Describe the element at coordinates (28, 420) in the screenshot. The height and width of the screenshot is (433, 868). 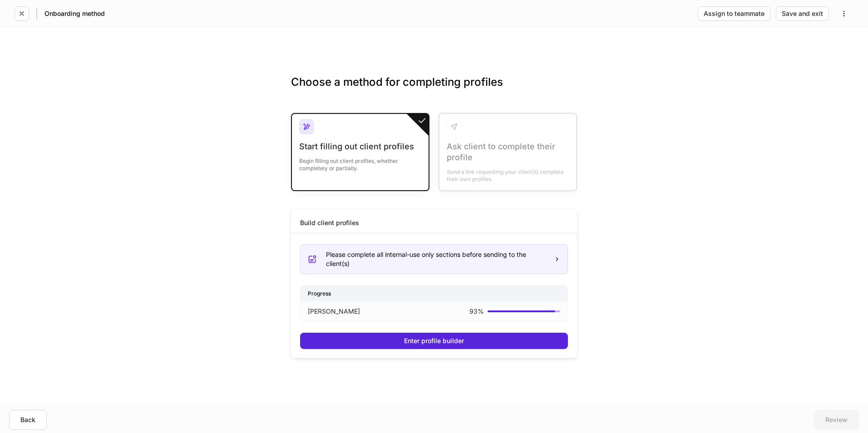
I see `div: Back` at that location.